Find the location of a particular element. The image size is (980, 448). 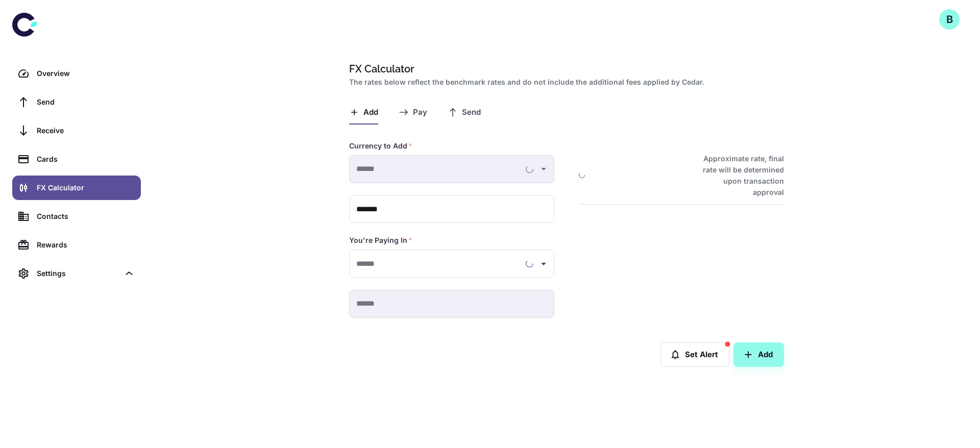

button: B is located at coordinates (949, 20).